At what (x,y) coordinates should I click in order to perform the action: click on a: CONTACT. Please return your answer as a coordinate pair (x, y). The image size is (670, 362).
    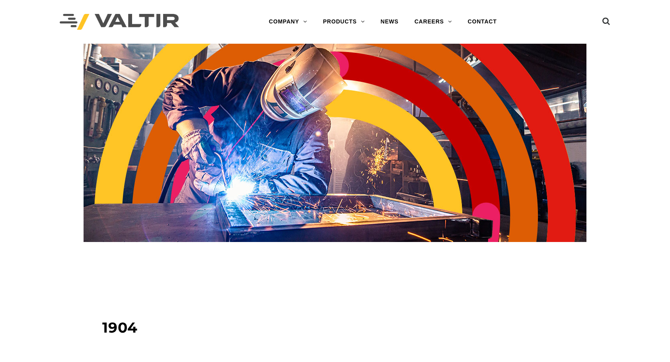
    Looking at the image, I should click on (482, 22).